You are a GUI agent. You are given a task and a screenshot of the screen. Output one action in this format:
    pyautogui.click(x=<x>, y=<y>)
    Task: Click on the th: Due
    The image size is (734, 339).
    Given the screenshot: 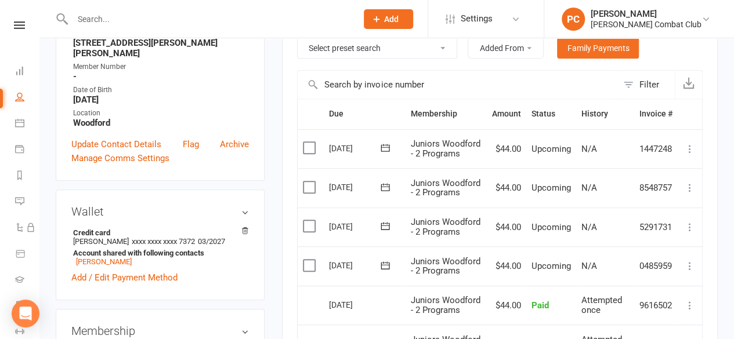 What is the action you would take?
    pyautogui.click(x=364, y=114)
    